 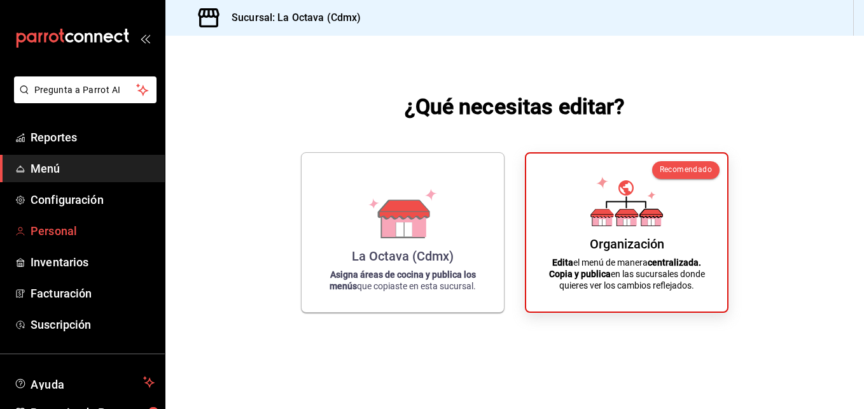 What do you see at coordinates (686, 169) in the screenshot?
I see `span: Recomendado` at bounding box center [686, 169].